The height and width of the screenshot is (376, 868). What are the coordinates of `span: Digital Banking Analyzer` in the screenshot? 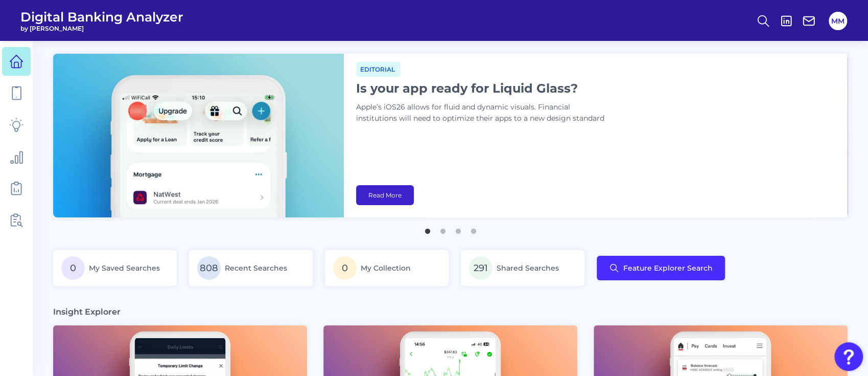 It's located at (102, 17).